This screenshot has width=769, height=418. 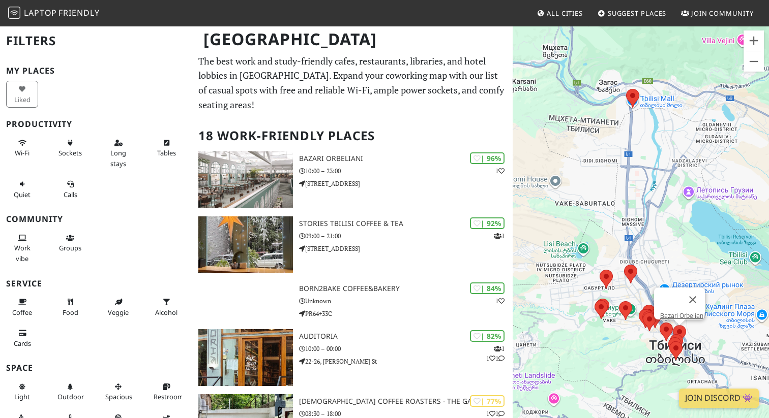 What do you see at coordinates (118, 307) in the screenshot?
I see `button: Veggie` at bounding box center [118, 307].